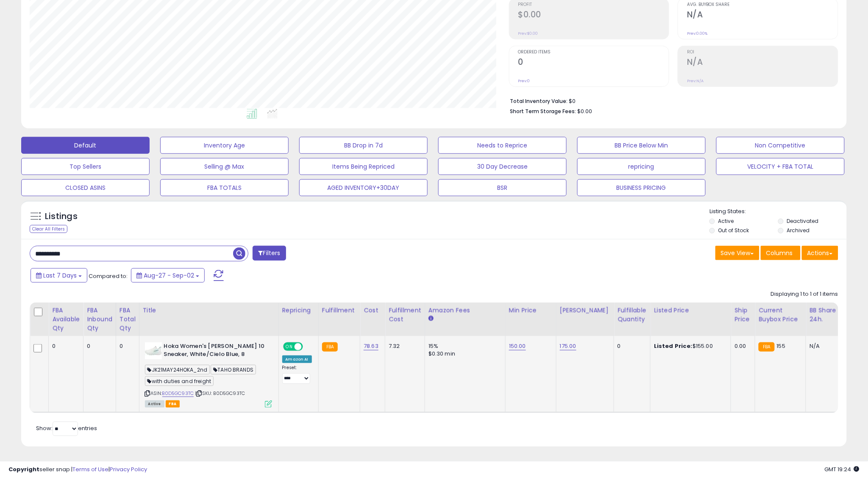  I want to click on a: Terms of Use, so click(91, 469).